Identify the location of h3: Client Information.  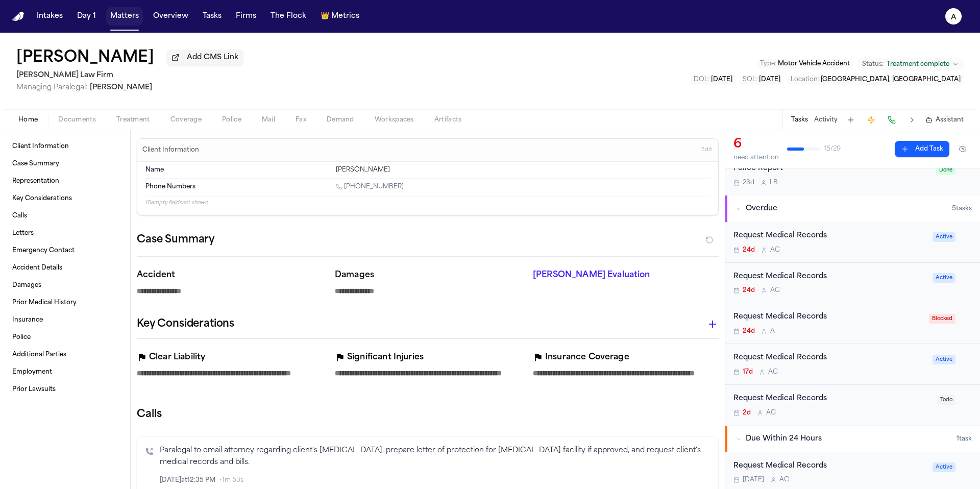
(171, 150).